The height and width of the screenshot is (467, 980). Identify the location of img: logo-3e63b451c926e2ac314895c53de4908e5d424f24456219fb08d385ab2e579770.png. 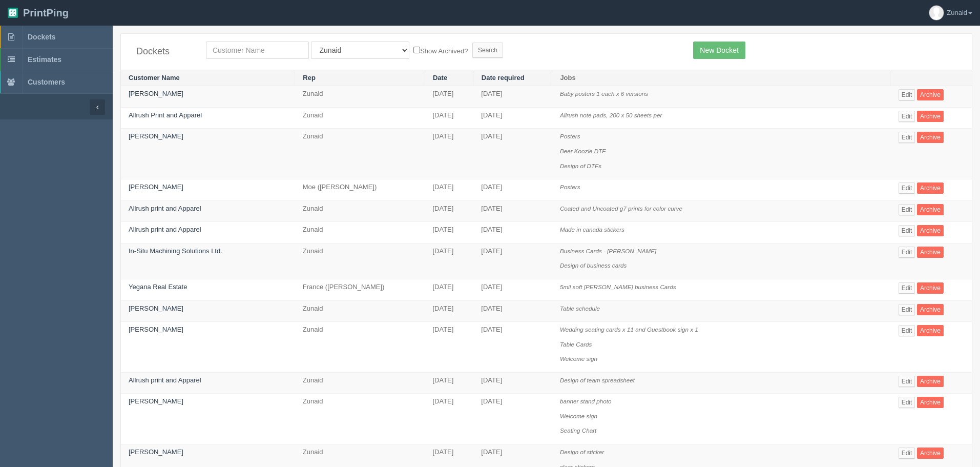
(13, 13).